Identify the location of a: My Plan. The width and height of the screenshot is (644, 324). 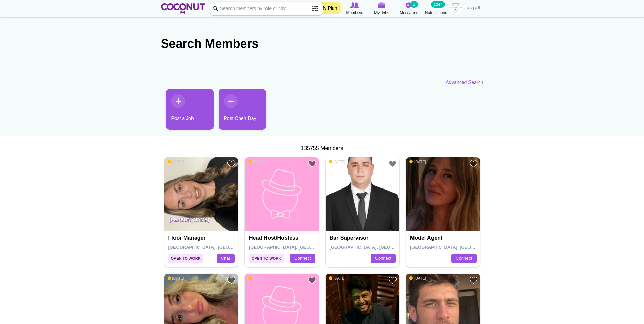
(329, 8).